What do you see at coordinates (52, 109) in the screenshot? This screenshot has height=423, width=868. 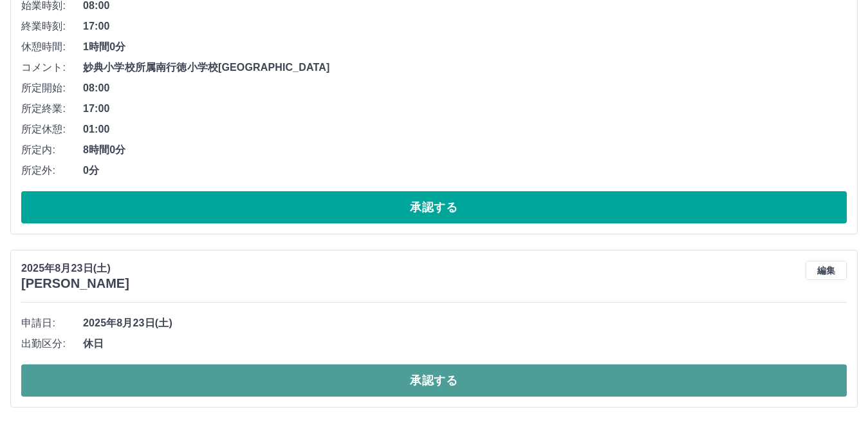 I see `span: 所定終業:` at bounding box center [52, 109].